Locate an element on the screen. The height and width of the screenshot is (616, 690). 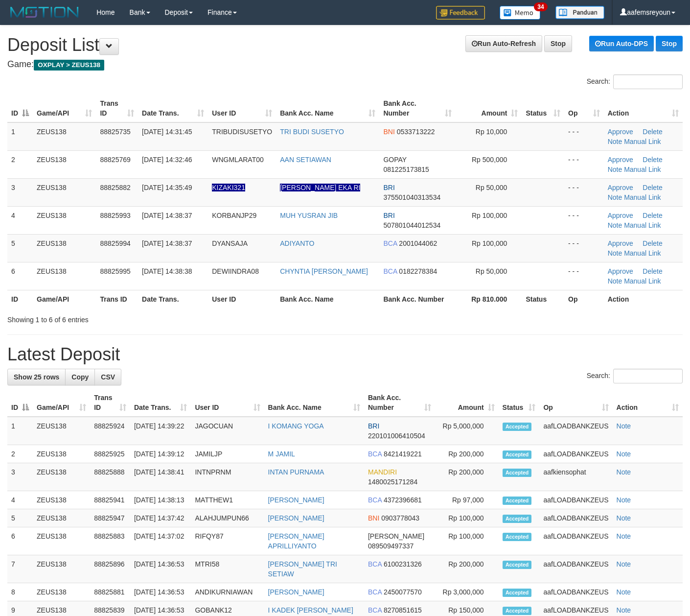
th: ID: activate to sort column descending is located at coordinates (20, 403).